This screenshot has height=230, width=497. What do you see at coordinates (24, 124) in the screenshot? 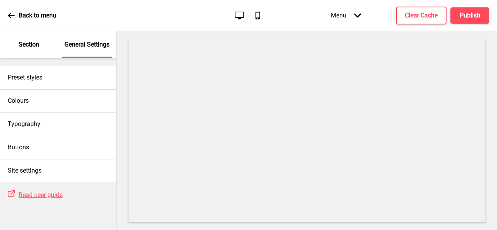
I see `h4: Typography` at bounding box center [24, 124].